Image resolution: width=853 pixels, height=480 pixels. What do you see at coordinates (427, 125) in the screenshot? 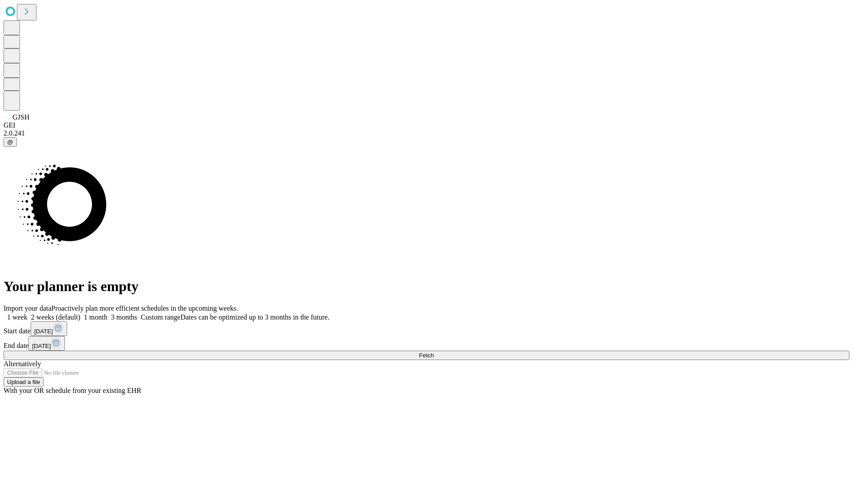
I see `div: GEI` at bounding box center [427, 125].